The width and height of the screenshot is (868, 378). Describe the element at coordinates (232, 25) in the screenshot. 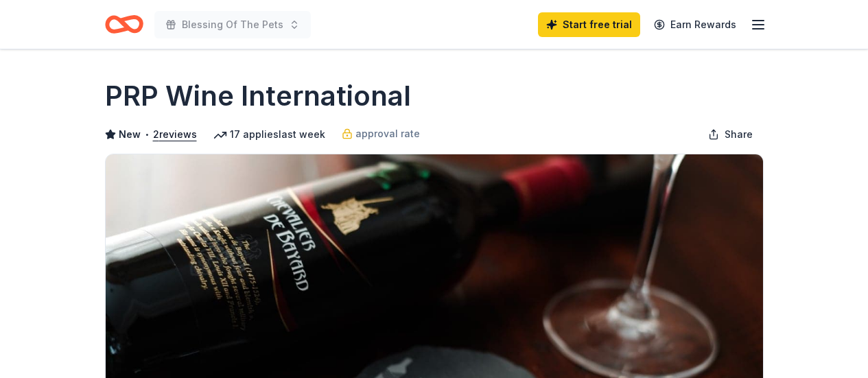

I see `button: Blessing Of The Pets` at that location.